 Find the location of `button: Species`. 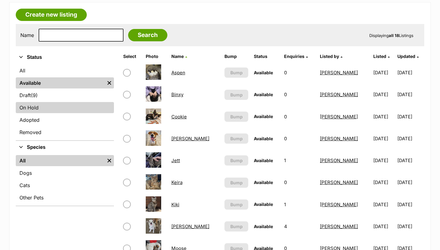

button: Species is located at coordinates (65, 147).